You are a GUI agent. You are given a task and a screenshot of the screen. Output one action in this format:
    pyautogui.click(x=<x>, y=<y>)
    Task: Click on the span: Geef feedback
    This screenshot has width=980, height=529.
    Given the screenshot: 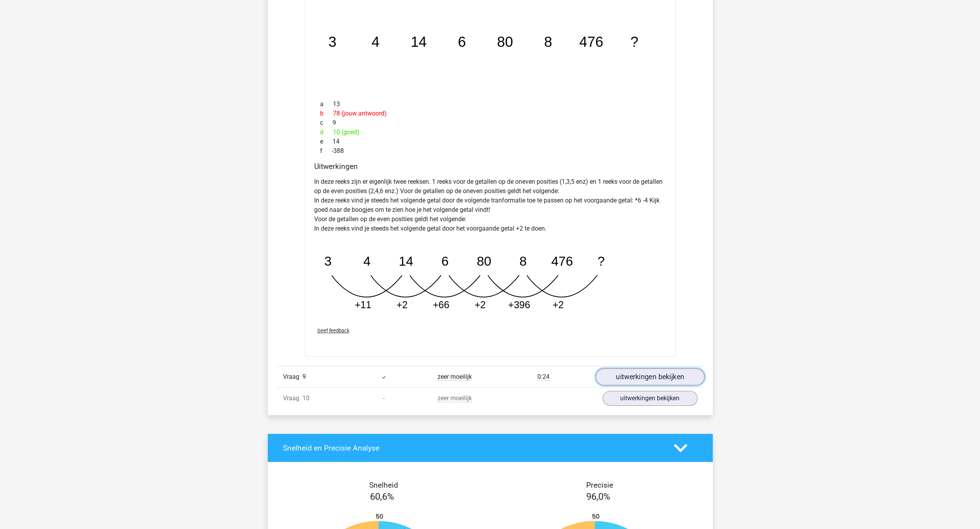 What is the action you would take?
    pyautogui.click(x=333, y=330)
    